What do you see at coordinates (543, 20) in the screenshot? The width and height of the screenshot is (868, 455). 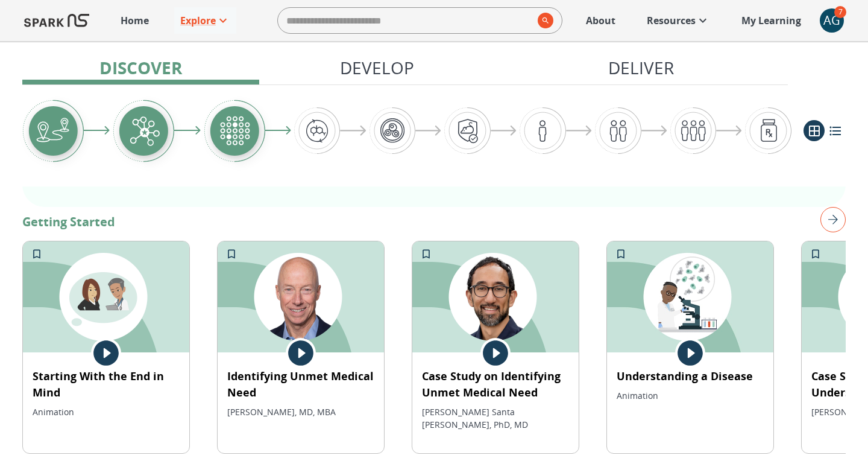 I see `button: search` at bounding box center [543, 20].